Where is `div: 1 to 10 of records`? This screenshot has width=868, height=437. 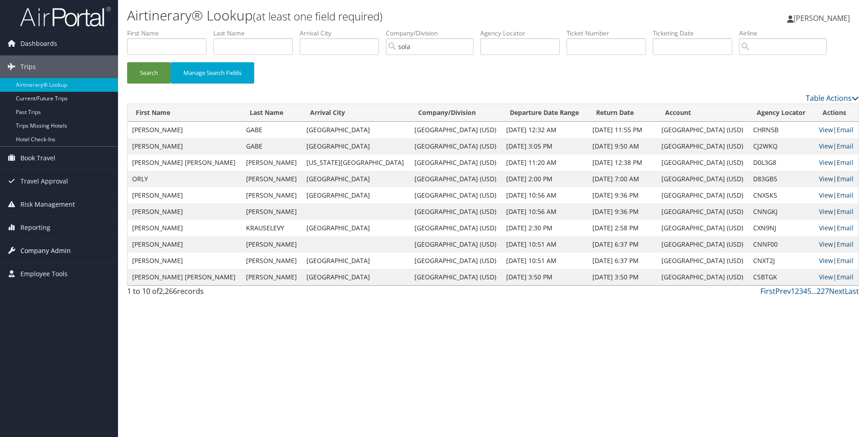 div: 1 to 10 of records is located at coordinates (213, 293).